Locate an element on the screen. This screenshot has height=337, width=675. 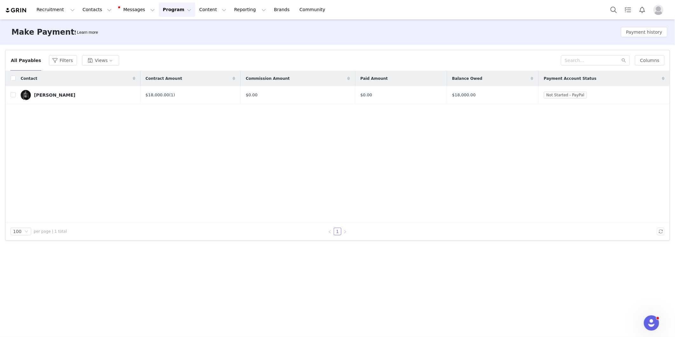
img: grin logo is located at coordinates (16, 10).